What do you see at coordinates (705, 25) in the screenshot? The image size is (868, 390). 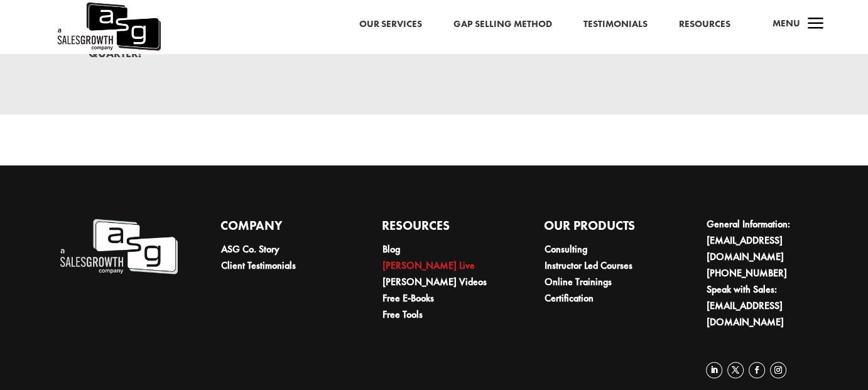 I see `a: Resources` at bounding box center [705, 25].